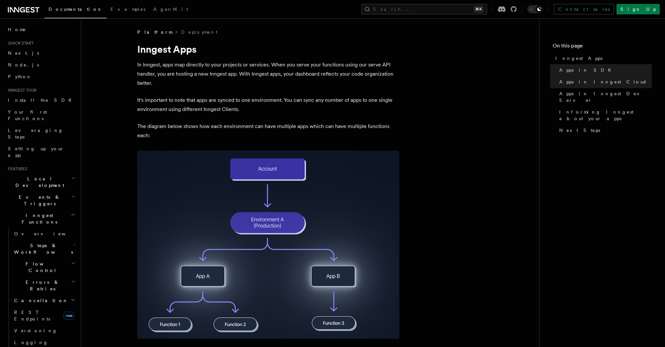 This screenshot has height=347, width=665. What do you see at coordinates (41, 219) in the screenshot?
I see `button: Inngest Functions` at bounding box center [41, 219].